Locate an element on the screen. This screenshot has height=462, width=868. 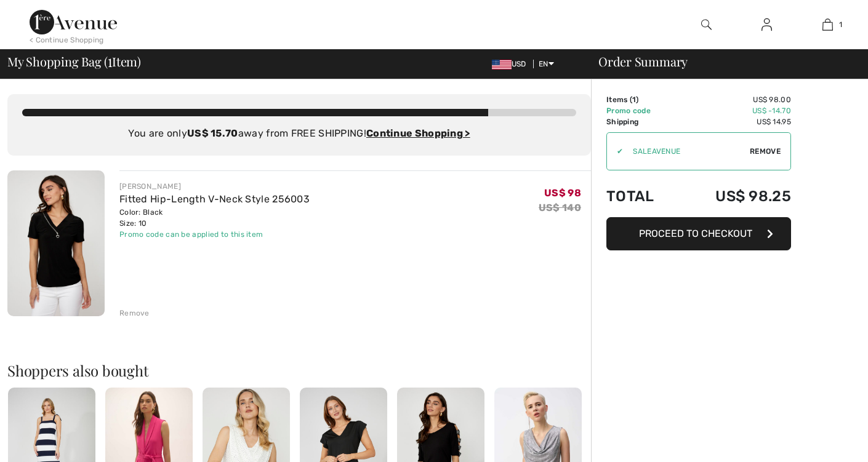
button: Proceed to Checkout is located at coordinates (699, 234).